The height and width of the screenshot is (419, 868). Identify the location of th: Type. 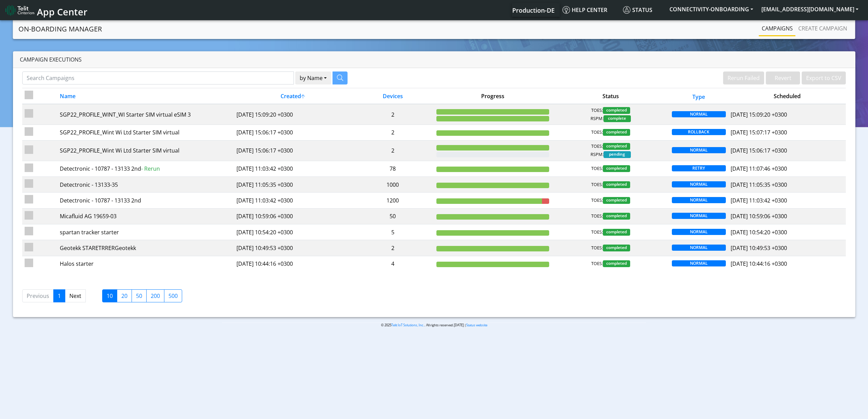
(699, 96).